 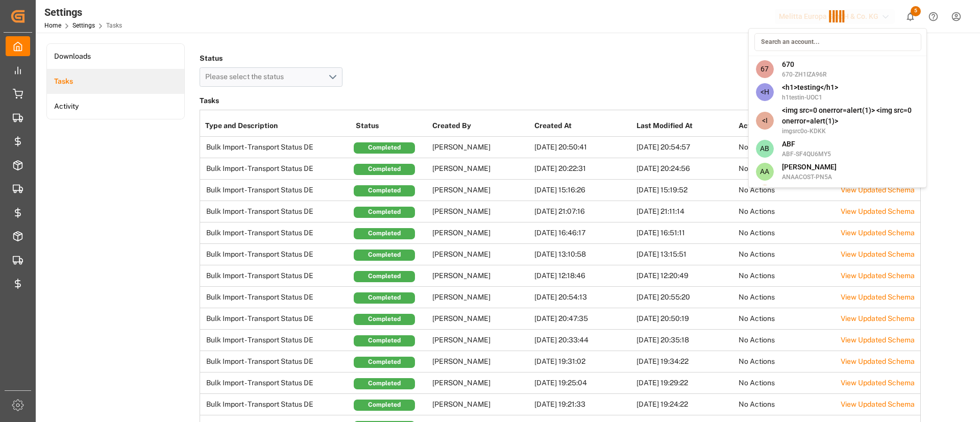 What do you see at coordinates (583, 126) in the screenshot?
I see `th: Created At` at bounding box center [583, 126].